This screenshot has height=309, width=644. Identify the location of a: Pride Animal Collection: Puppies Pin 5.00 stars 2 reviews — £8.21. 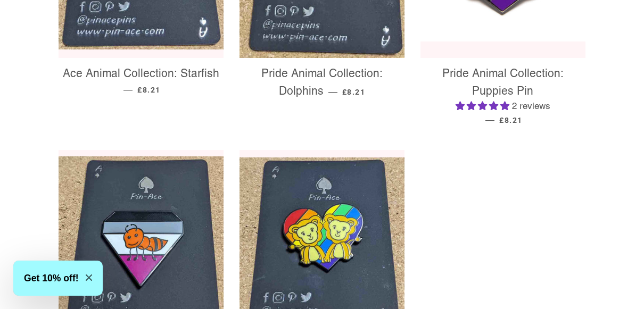
(503, 96).